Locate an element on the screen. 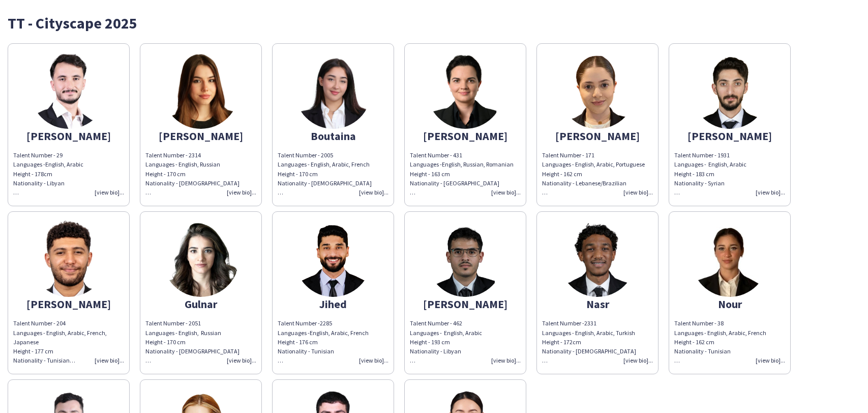  span: Talent Number - 204 Languages - English, Arabic, French, Japanese Height - 177 cm Nationality - T... is located at coordinates (60, 342).